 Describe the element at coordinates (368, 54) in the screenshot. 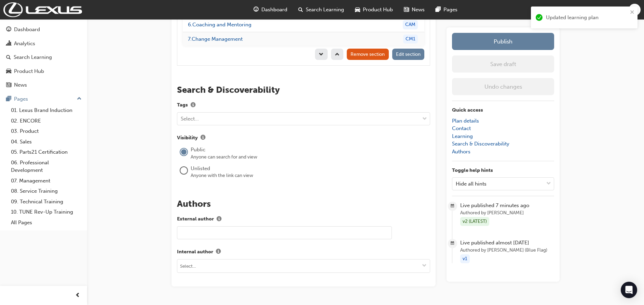

I see `button: trash-iconRemove section` at that location.